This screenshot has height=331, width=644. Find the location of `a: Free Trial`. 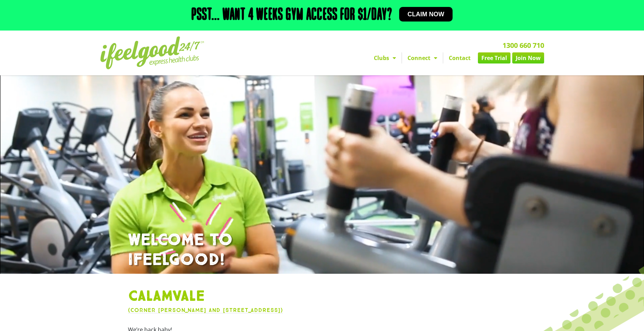

a: Free Trial is located at coordinates (494, 58).